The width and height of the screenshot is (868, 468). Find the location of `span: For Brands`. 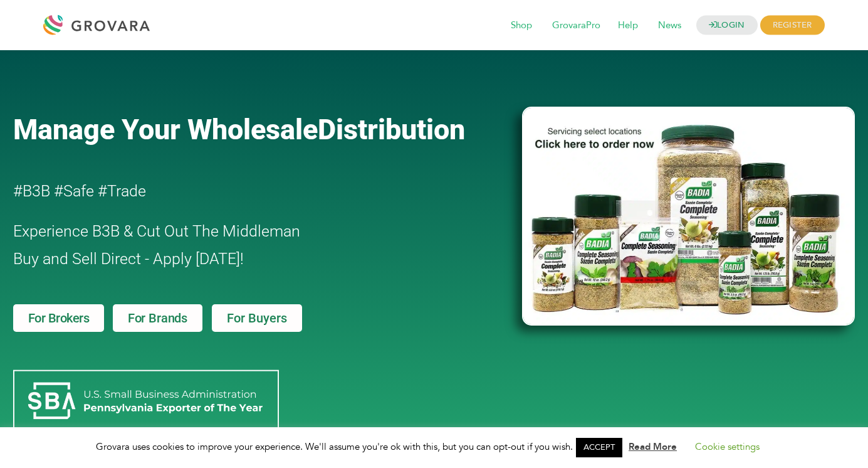

span: For Brands is located at coordinates (158, 318).